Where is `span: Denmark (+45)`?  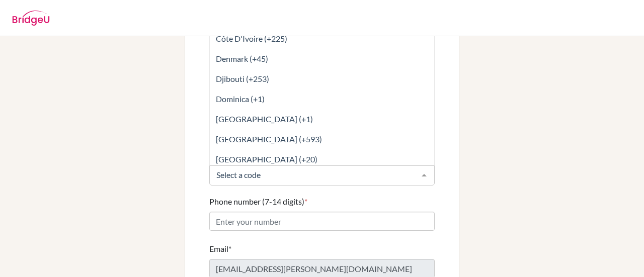
span: Denmark (+45) is located at coordinates (242, 59).